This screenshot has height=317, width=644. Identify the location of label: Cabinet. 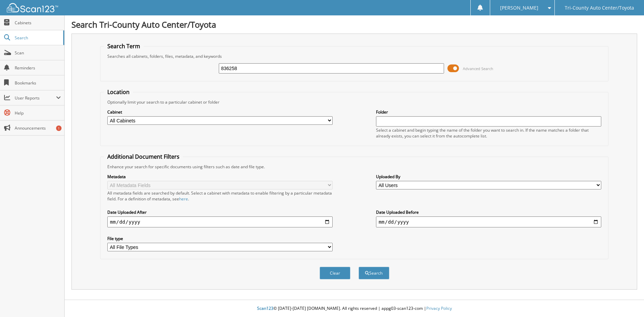
(220, 112).